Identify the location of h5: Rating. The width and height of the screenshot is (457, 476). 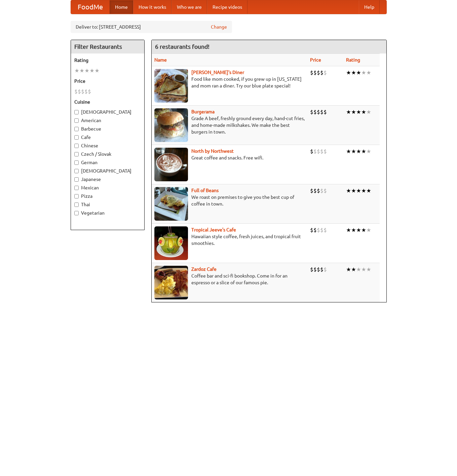
(107, 60).